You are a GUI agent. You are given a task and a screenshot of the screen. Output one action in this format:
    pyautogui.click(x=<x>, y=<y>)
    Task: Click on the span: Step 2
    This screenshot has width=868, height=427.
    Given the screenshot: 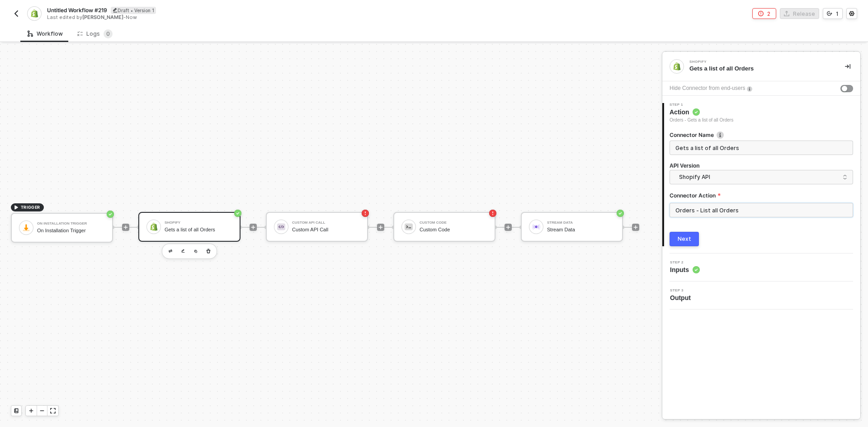 What is the action you would take?
    pyautogui.click(x=685, y=262)
    